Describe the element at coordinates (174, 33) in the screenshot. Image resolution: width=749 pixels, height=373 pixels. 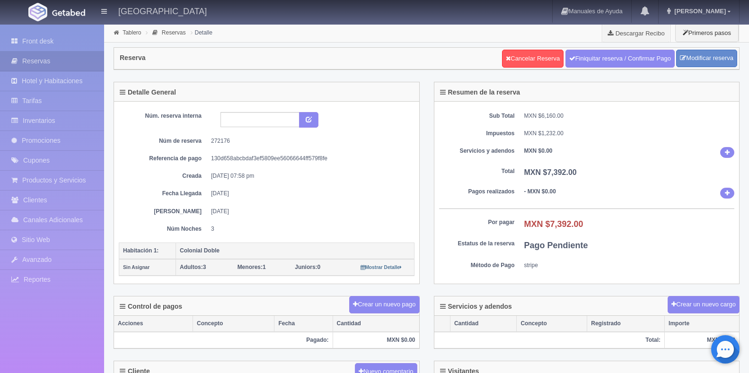
I see `a: Reservas` at that location.